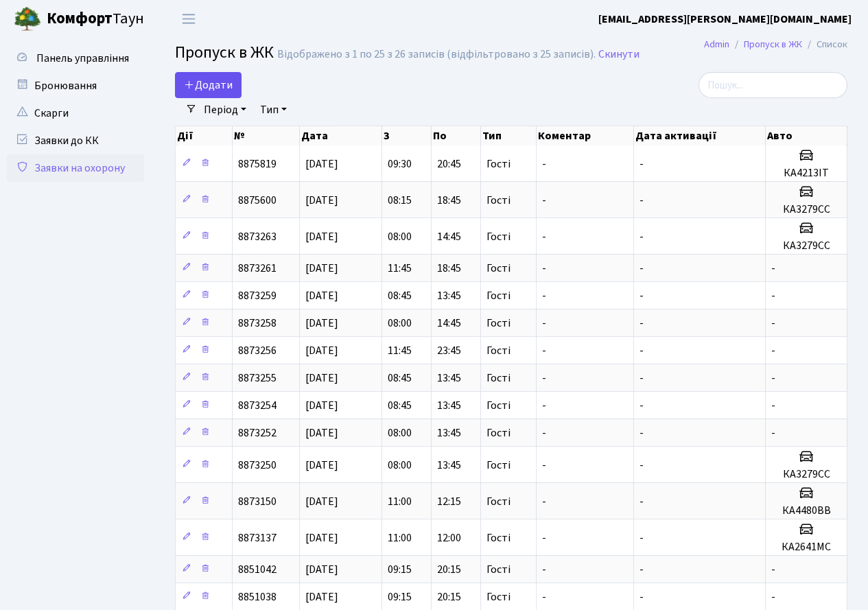 This screenshot has height=610, width=868. What do you see at coordinates (586, 136) in the screenshot?
I see `th: Коментар` at bounding box center [586, 136].